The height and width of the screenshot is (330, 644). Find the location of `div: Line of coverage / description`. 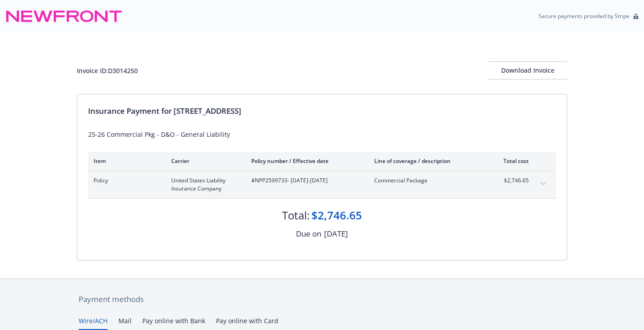

div: Line of coverage / description is located at coordinates (427, 161).